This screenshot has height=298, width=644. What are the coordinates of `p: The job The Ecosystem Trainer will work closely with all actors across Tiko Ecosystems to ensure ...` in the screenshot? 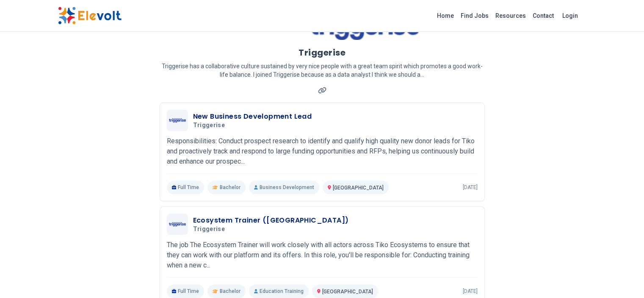 It's located at (322, 255).